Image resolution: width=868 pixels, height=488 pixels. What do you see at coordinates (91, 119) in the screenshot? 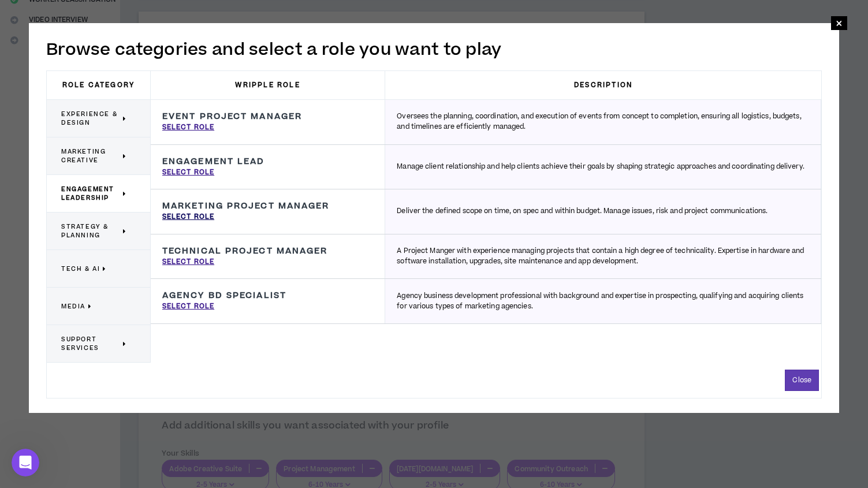
I see `span: Experience & Design` at bounding box center [91, 119].